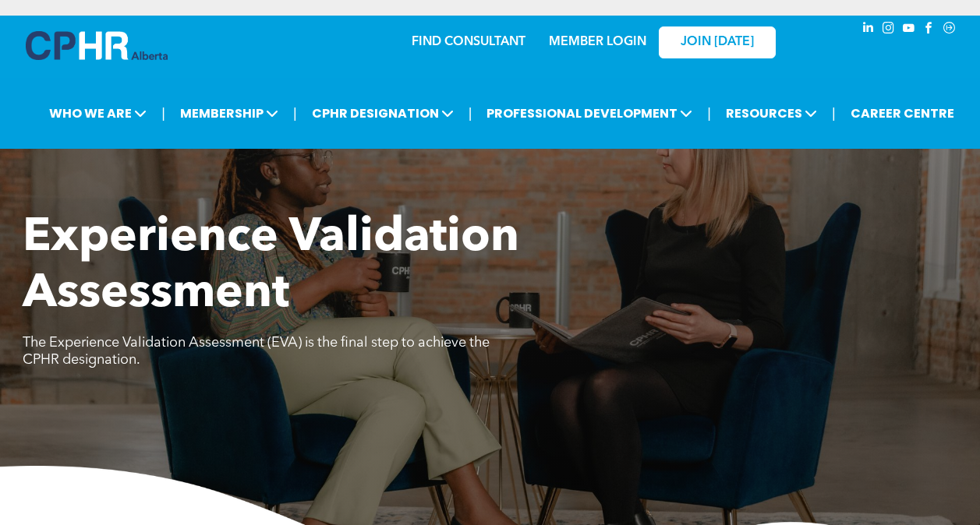 The height and width of the screenshot is (525, 980). What do you see at coordinates (270, 267) in the screenshot?
I see `span: Experience Validation Assessment` at bounding box center [270, 267].